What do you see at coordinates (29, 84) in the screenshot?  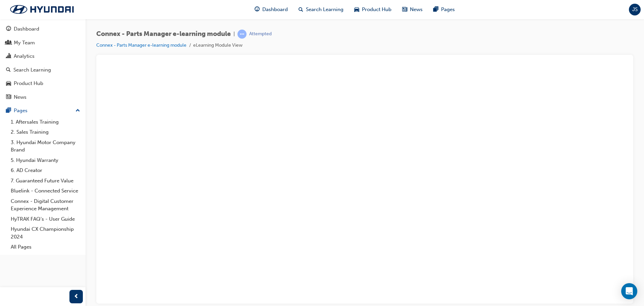 I see `div: Product Hub` at bounding box center [29, 84].